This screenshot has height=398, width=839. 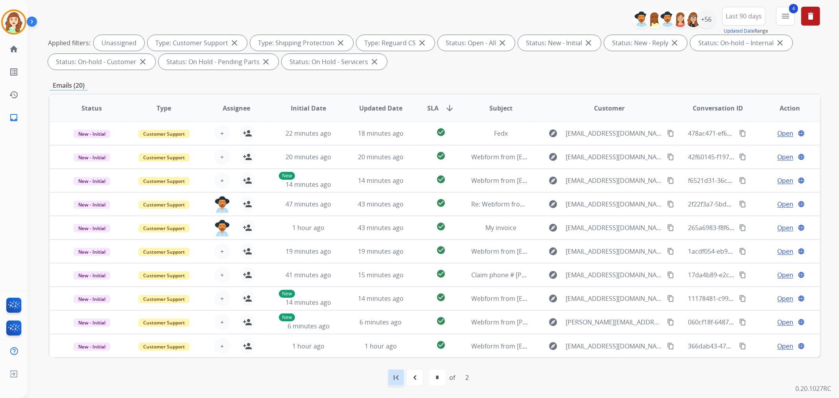 What do you see at coordinates (747, 275) in the screenshot?
I see `span: 17da4b89-e2c1-4ef6-b8eb-895b707ff491` at bounding box center [747, 275].